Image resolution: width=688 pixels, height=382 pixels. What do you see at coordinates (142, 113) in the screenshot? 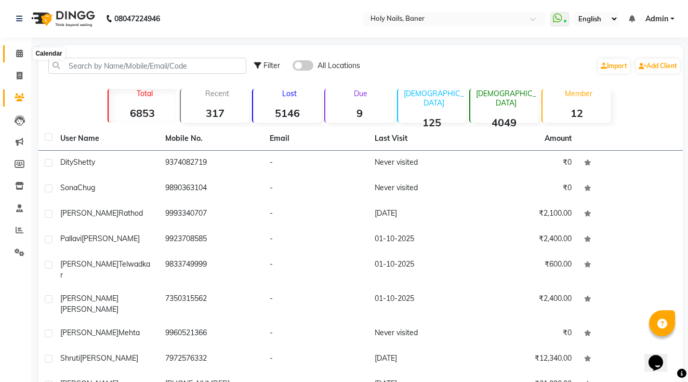
I see `strong: 6853` at bounding box center [142, 113].